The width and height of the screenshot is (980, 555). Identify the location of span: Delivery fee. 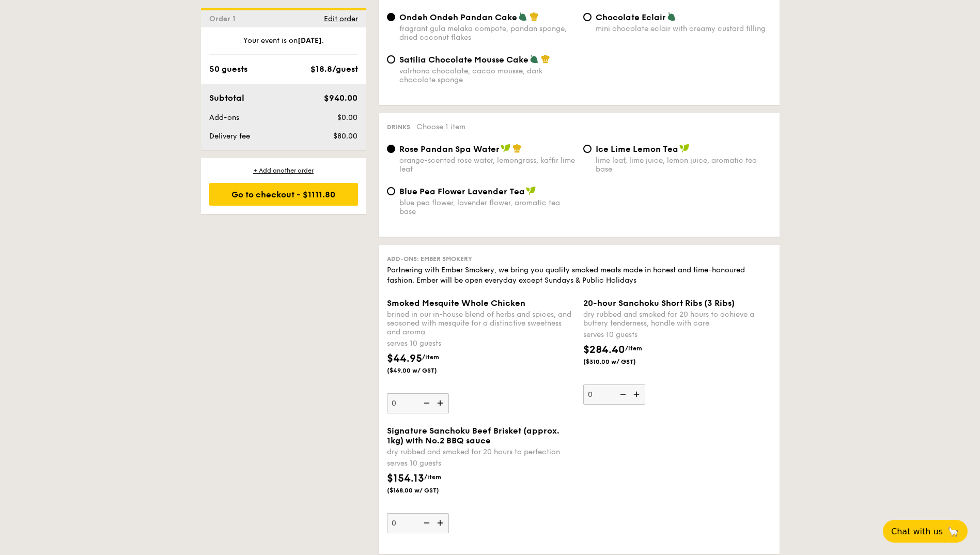
(230, 136).